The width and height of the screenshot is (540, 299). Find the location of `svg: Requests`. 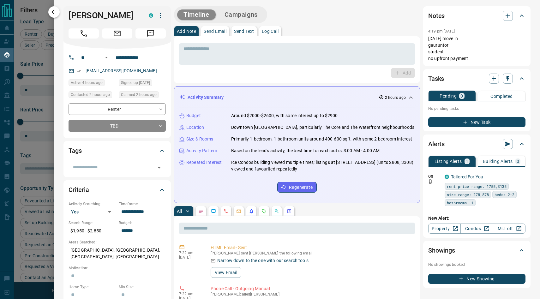

svg: Requests is located at coordinates (264, 211).